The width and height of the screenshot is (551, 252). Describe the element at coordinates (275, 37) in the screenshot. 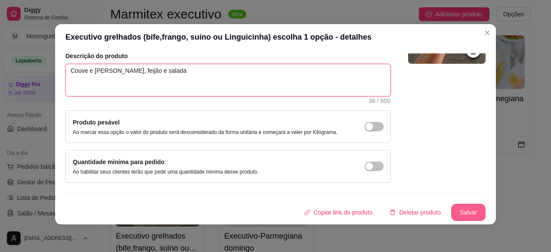

I see `header: Executivo grelhados (bife,frango, suíno ou Linguicinha) escolha 1 opção - detalhes` at that location.